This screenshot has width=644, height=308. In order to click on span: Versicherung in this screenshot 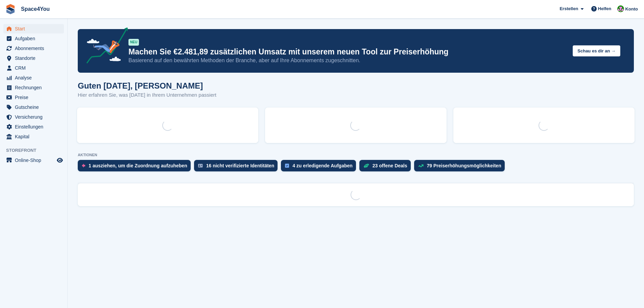, I will do `click(35, 117)`.